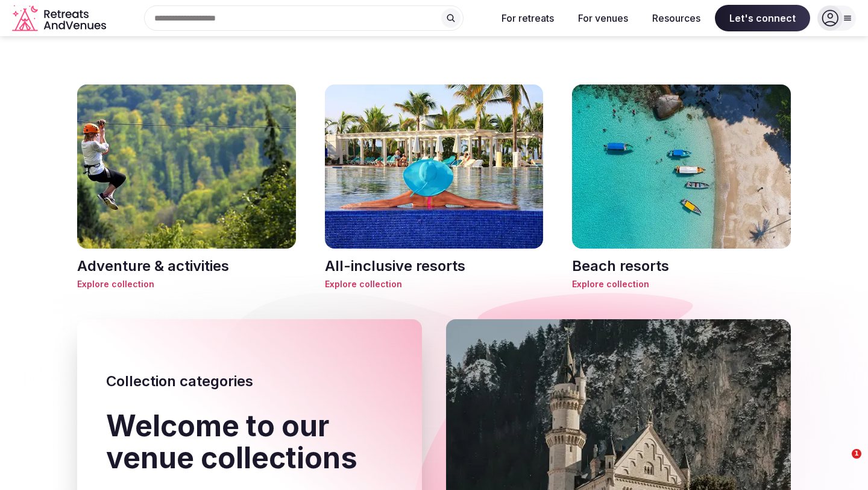 The image size is (868, 490). I want to click on a: Visit the homepage, so click(60, 18).